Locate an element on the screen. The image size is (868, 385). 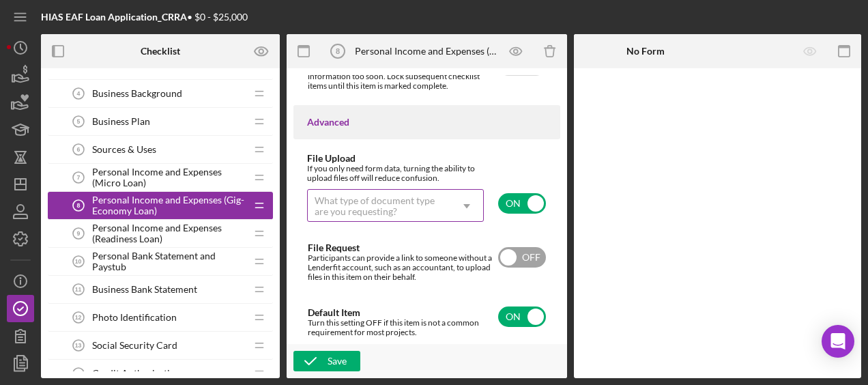
div: • $0 - $25,000 is located at coordinates (144, 17).